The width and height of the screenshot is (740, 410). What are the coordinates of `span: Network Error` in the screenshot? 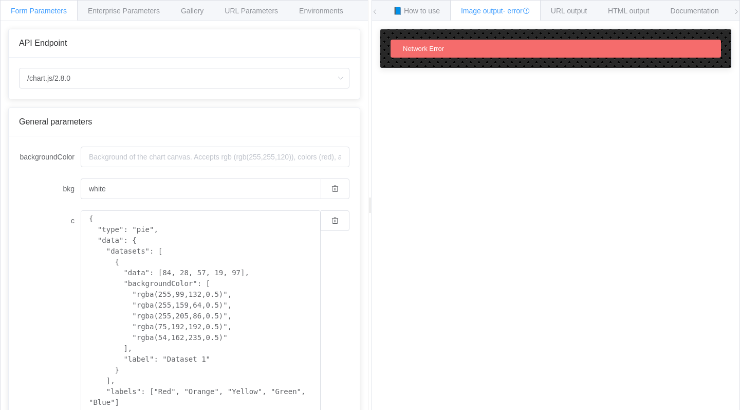 It's located at (423, 48).